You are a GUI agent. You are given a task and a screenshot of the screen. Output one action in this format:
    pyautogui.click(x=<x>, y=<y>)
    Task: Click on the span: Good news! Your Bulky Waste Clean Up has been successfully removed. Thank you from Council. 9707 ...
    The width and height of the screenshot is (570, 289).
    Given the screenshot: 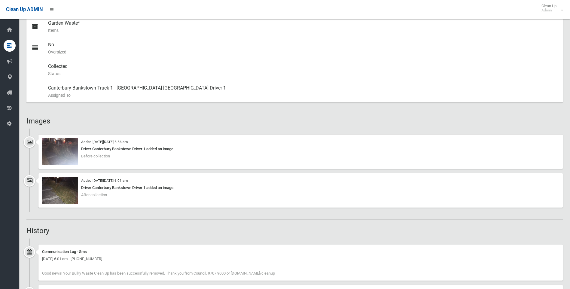 What is the action you would take?
    pyautogui.click(x=158, y=273)
    